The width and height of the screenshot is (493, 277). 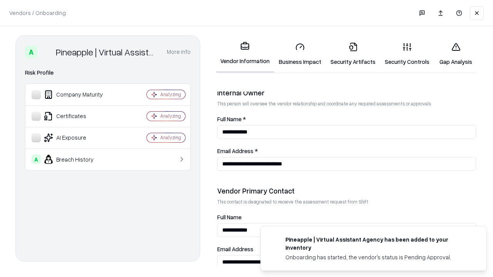 I want to click on label: Email Address *, so click(x=347, y=151).